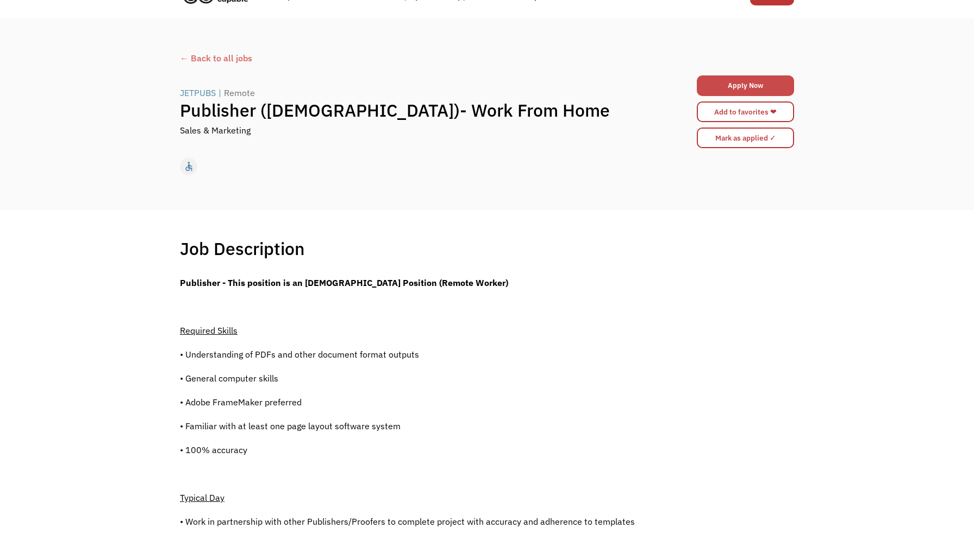 The image size is (974, 560). I want to click on p: • Adobe FrameMaker preferred, so click(407, 403).